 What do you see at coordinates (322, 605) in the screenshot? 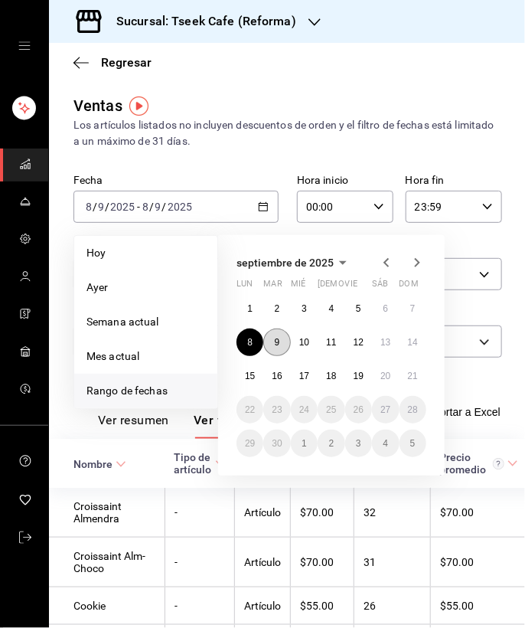
I see `td: $55.00` at bounding box center [322, 605].